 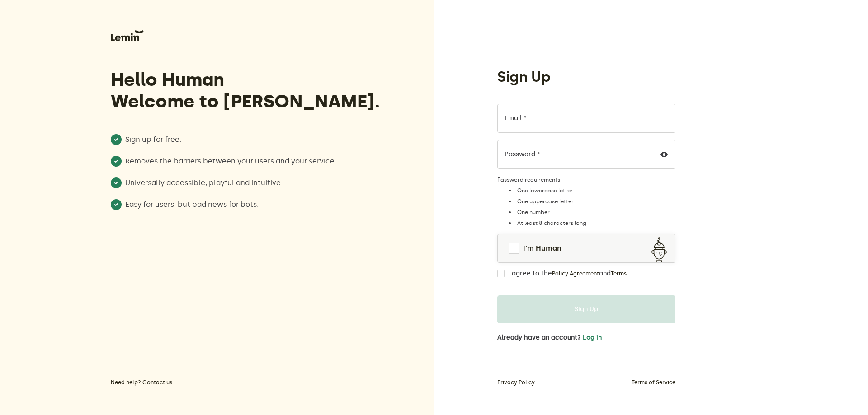 What do you see at coordinates (524, 77) in the screenshot?
I see `h1: Sign Up` at bounding box center [524, 77].